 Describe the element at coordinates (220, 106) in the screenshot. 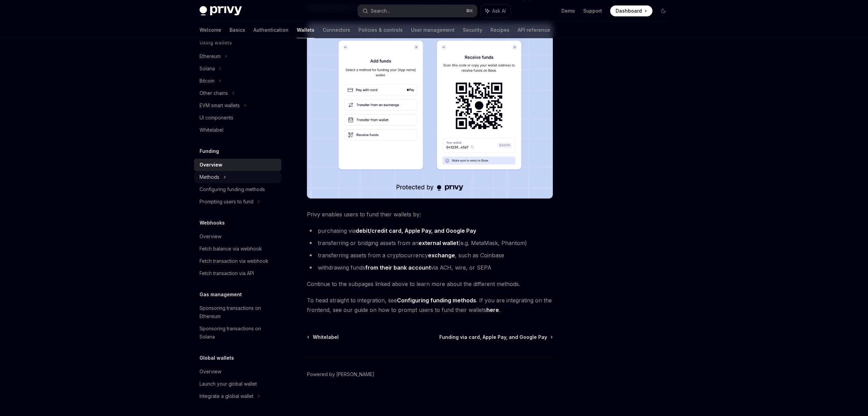

I see `div: EVM smart wallets` at that location.